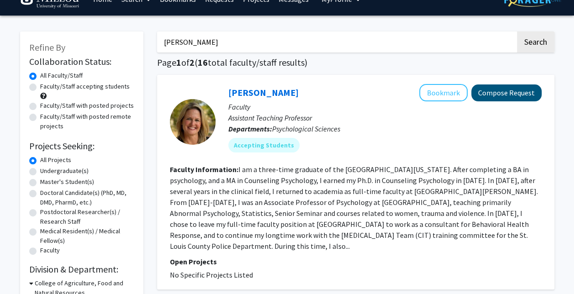 The height and width of the screenshot is (294, 574). Describe the element at coordinates (211, 275) in the screenshot. I see `span: No Specific Projects Listed` at that location.